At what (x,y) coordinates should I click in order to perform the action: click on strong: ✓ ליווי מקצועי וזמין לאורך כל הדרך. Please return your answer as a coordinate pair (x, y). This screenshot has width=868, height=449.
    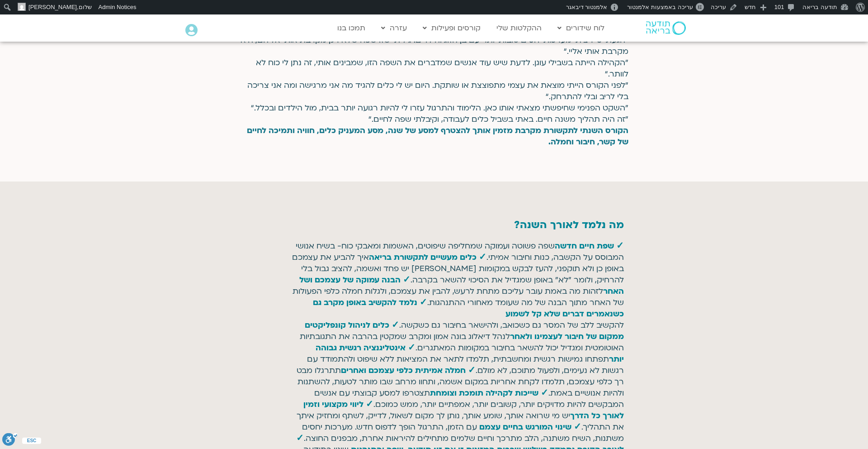
    Looking at the image, I should click on (463, 410).